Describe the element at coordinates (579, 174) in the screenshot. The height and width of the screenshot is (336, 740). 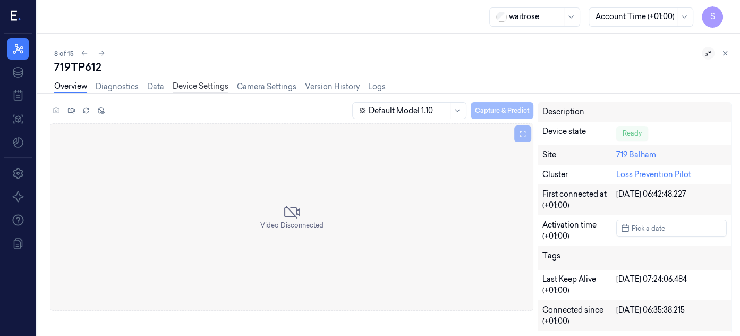
I see `div: Cluster` at that location.